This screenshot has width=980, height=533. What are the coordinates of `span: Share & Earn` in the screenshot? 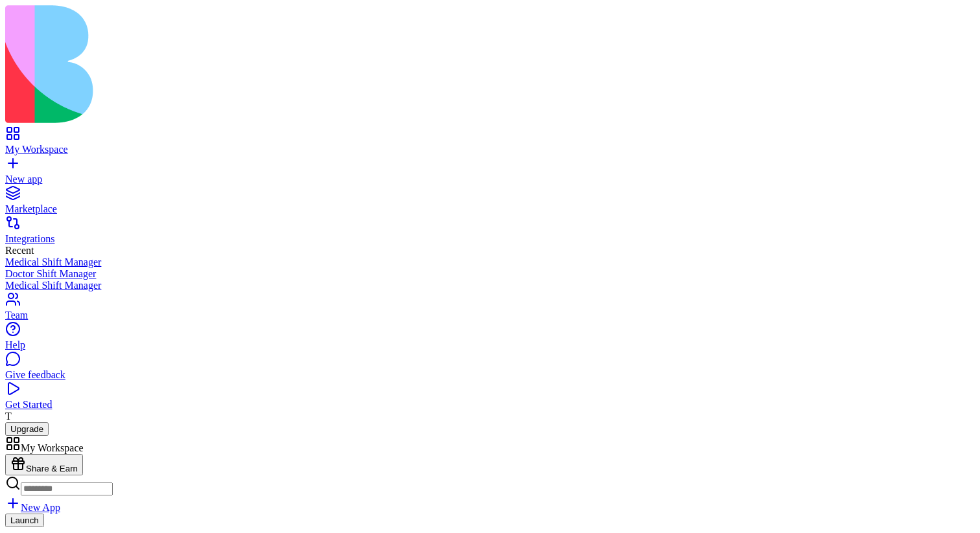 It's located at (52, 468).